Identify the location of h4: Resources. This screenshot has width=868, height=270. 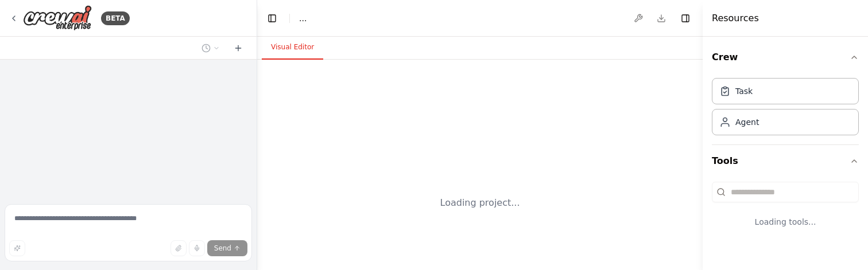
(735, 19).